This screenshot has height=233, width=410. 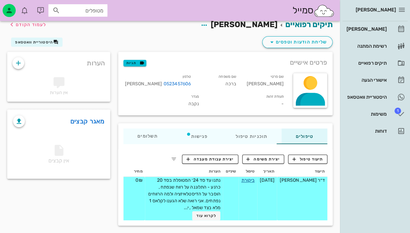 What do you see at coordinates (210, 159) in the screenshot?
I see `button: יצירת עבודת מעבדה` at bounding box center [210, 159].